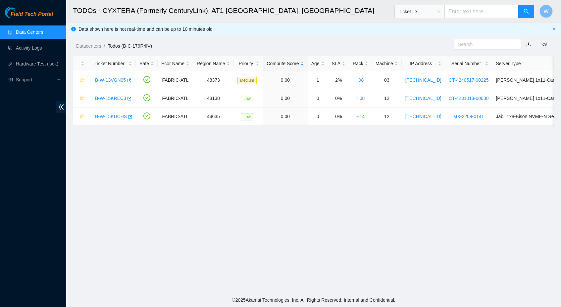 This screenshot has width=561, height=307. Describe the element at coordinates (420, 12) in the screenshot. I see `span: Ticket ID` at that location.